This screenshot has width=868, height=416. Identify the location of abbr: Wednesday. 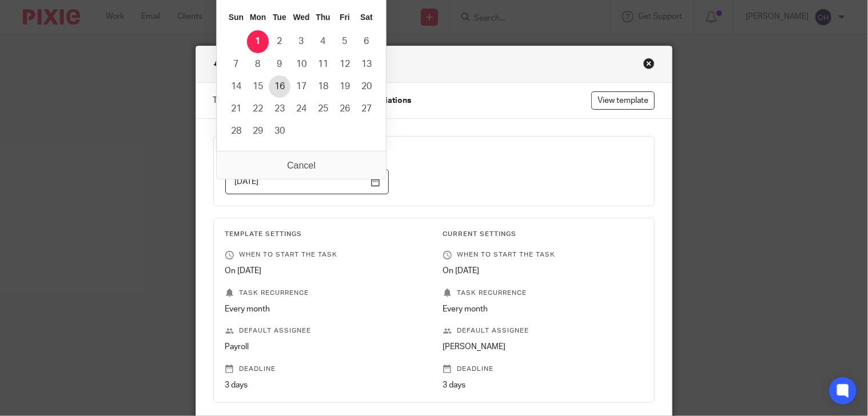
(301, 17).